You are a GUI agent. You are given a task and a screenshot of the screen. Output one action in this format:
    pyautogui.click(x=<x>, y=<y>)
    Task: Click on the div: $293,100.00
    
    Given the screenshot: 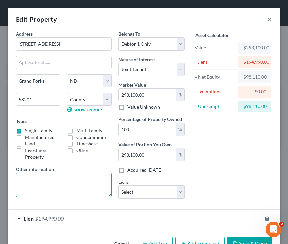 What is the action you would take?
    pyautogui.click(x=255, y=48)
    